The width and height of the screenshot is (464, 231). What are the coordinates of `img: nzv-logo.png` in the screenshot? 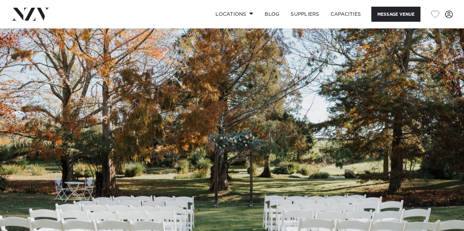 It's located at (30, 14).